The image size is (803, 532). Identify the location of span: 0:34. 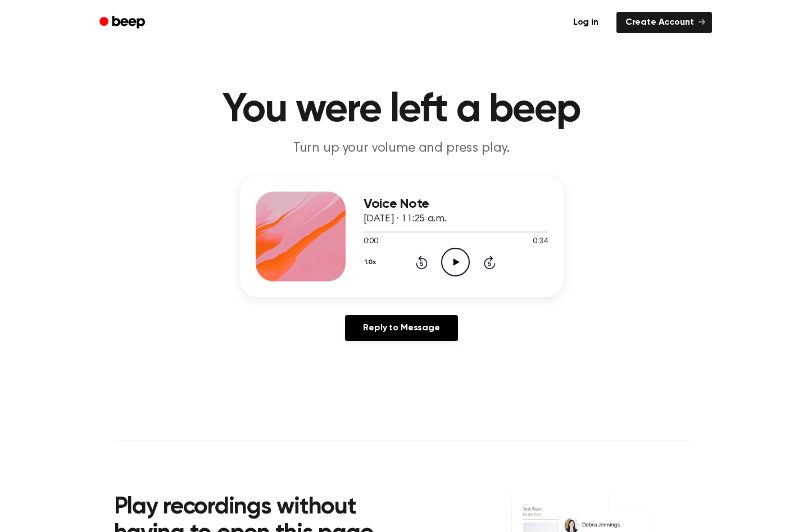
(540, 242).